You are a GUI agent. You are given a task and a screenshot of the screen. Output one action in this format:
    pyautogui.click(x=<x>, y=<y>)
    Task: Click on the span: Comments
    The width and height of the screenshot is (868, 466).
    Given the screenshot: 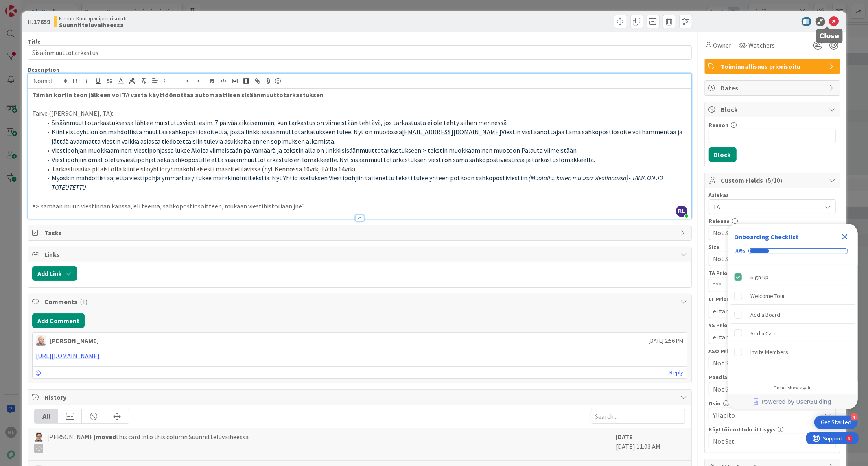 What is the action you would take?
    pyautogui.click(x=360, y=302)
    